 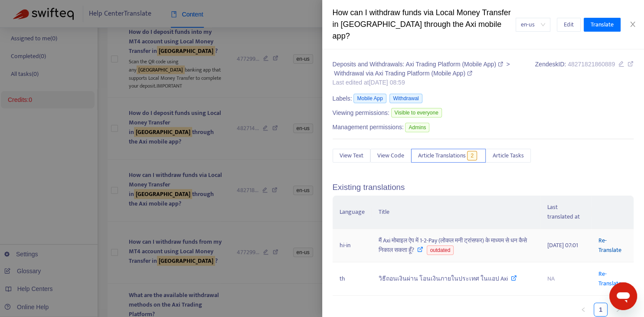 I want to click on button: Edit, so click(x=569, y=25).